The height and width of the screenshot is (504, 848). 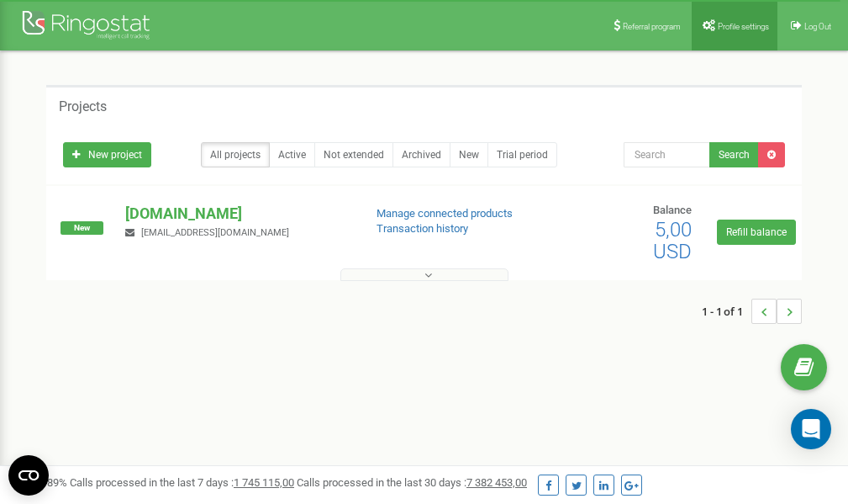 I want to click on span: 5,00 USD, so click(x=672, y=240).